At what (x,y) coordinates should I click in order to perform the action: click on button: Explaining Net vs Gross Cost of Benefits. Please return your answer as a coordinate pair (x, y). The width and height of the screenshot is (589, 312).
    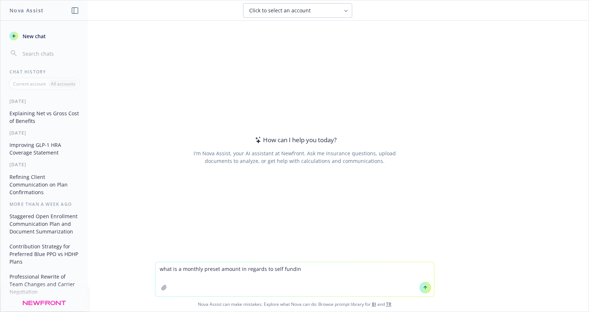
    Looking at the image, I should click on (44, 117).